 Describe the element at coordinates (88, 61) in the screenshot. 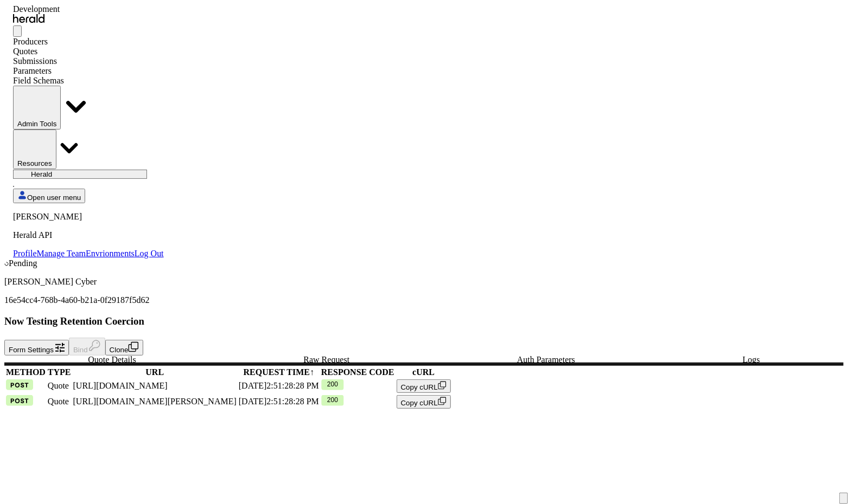

I see `div: Submissions` at that location.